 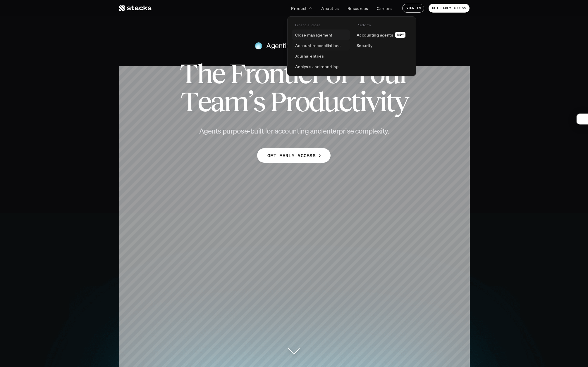 I want to click on span: n, so click(x=276, y=74).